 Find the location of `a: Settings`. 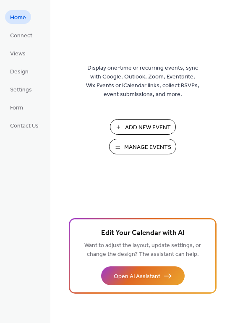

a: Settings is located at coordinates (21, 89).